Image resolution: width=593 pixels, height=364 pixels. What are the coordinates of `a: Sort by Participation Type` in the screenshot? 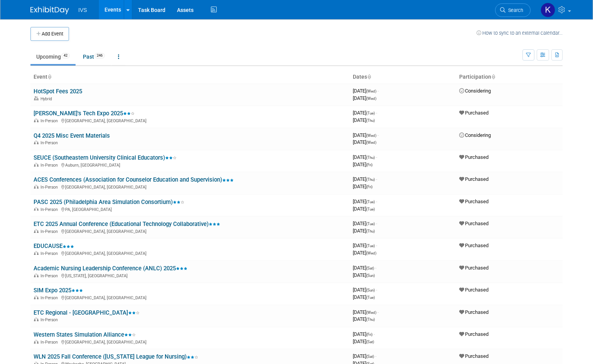 It's located at (493, 76).